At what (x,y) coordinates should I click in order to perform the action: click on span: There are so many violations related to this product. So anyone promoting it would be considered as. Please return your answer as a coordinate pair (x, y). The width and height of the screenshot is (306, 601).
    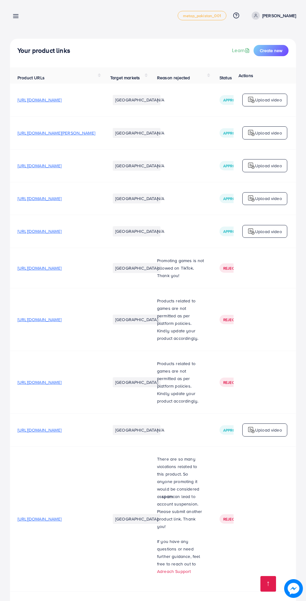
    Looking at the image, I should click on (178, 478).